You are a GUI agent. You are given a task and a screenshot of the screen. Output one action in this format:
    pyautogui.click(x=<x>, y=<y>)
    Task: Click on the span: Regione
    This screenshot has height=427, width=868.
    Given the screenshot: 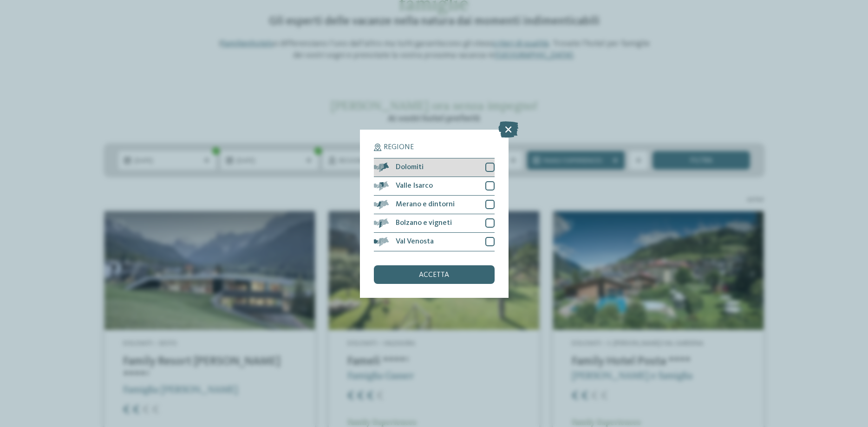 What is the action you would take?
    pyautogui.click(x=399, y=147)
    